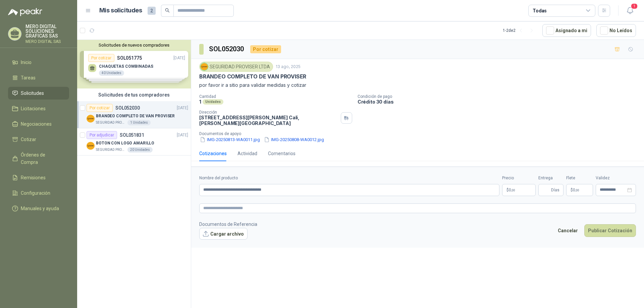 This screenshot has width=644, height=308. Describe the element at coordinates (418, 85) in the screenshot. I see `p: por favor ir a sitio para validar medidas y cotizar` at that location.